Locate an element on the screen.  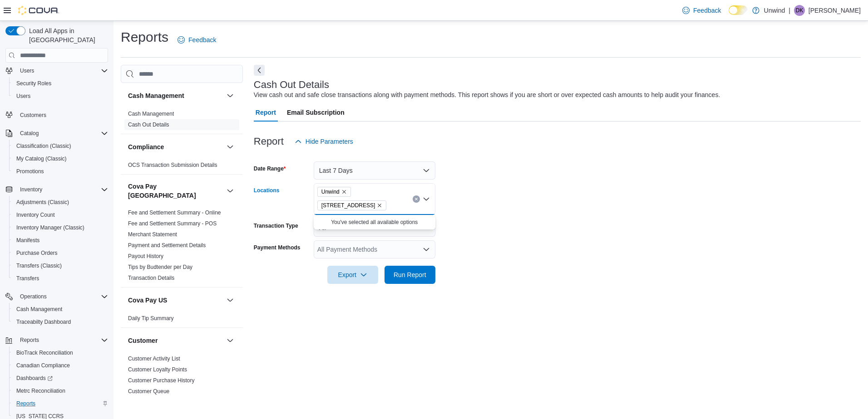
button: Remove Unwind from selection in this group is located at coordinates (344, 192).